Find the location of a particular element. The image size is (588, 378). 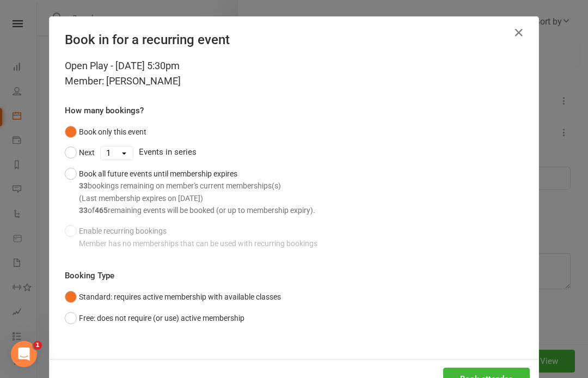

button: Next is located at coordinates (80, 152).